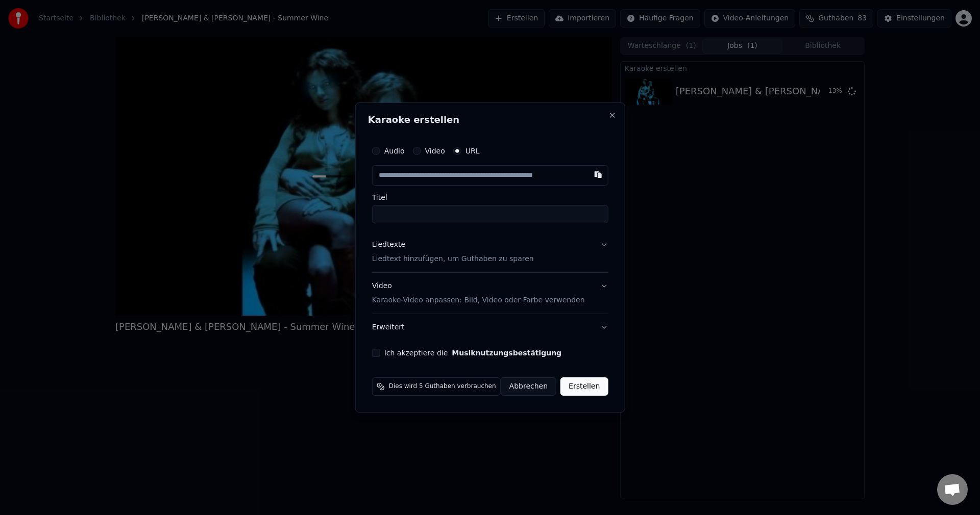 The width and height of the screenshot is (980, 515). What do you see at coordinates (478, 300) in the screenshot?
I see `p: Karaoke-Video anpassen: Bild, Video oder Farbe verwenden` at bounding box center [478, 300].